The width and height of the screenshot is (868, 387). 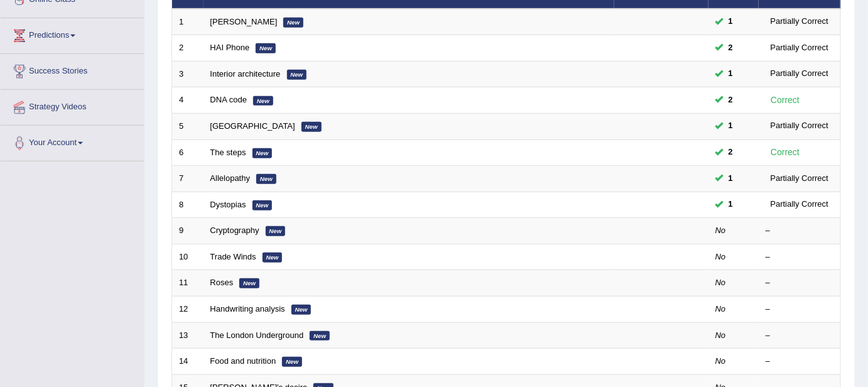 I want to click on td: 12, so click(x=188, y=309).